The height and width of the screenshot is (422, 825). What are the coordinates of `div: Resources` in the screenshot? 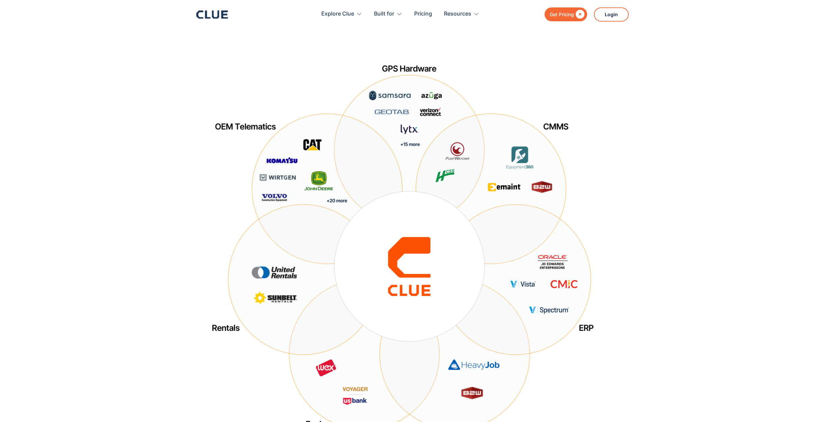 It's located at (457, 14).